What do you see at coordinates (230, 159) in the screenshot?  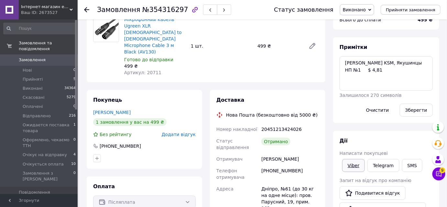 I see `span: Отримувач` at bounding box center [230, 159].